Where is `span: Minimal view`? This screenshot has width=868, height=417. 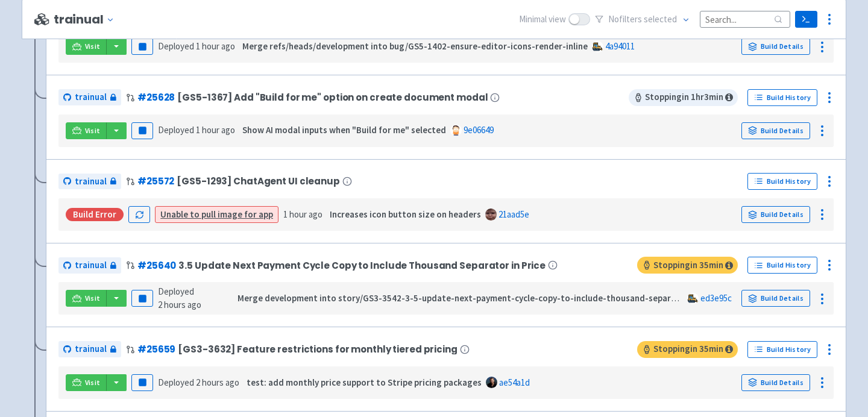 span: Minimal view is located at coordinates (543, 19).